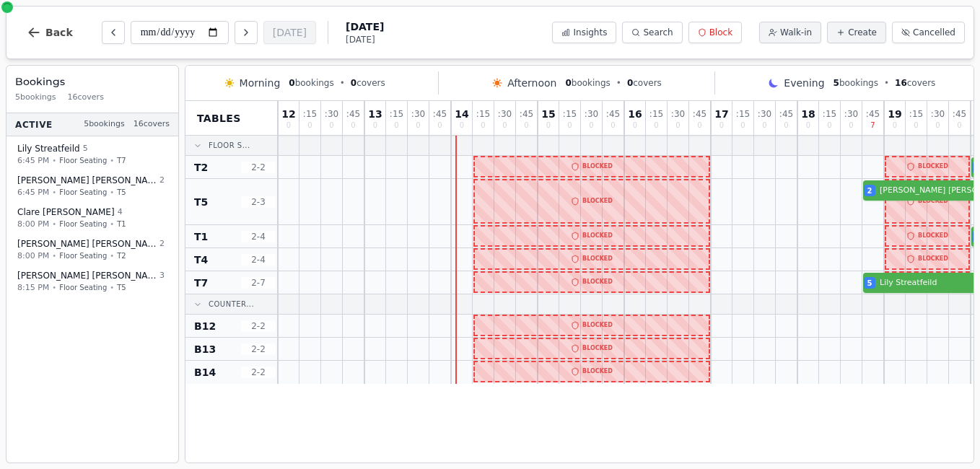  I want to click on span: Cancelled, so click(934, 32).